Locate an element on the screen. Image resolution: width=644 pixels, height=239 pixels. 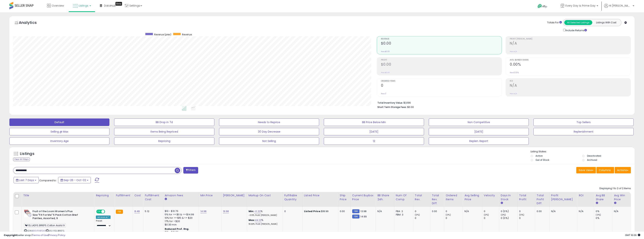
a: B00VTV8T2K is located at coordinates (38, 231).